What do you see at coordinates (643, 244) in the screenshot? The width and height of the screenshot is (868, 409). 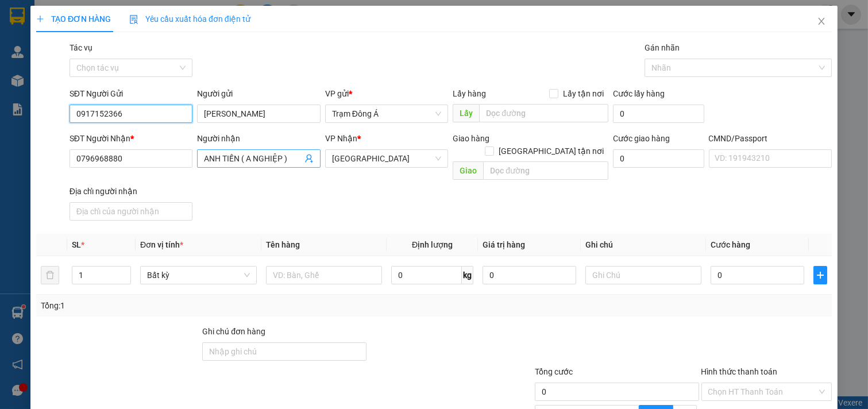 I see `th: Ghi chú` at bounding box center [643, 244].